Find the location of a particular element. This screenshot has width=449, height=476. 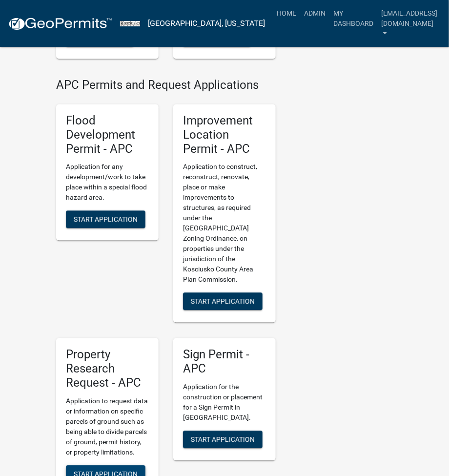

h5: Flood Development Permit - APC is located at coordinates (107, 135).